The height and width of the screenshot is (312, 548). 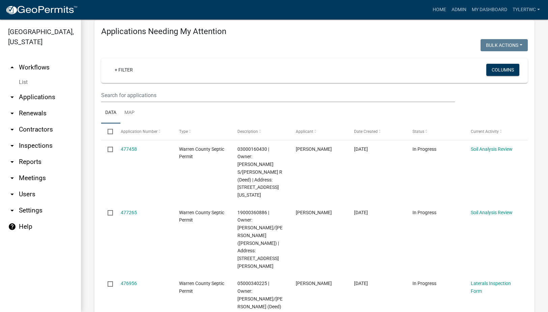 I want to click on span: Mike killen, so click(x=314, y=213).